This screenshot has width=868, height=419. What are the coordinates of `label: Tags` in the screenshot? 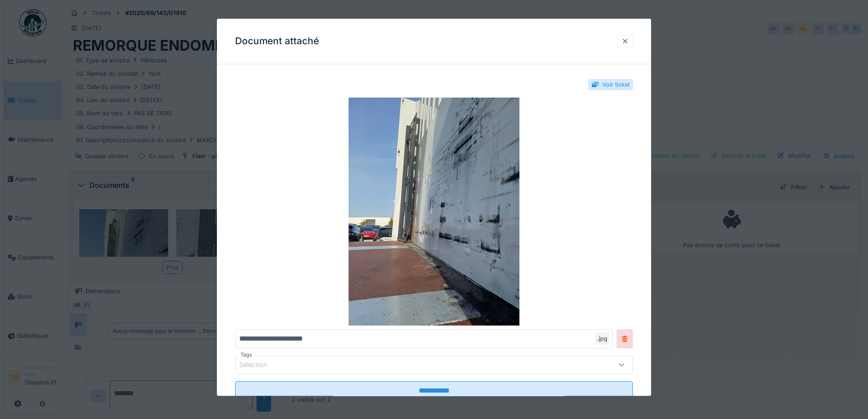 It's located at (246, 355).